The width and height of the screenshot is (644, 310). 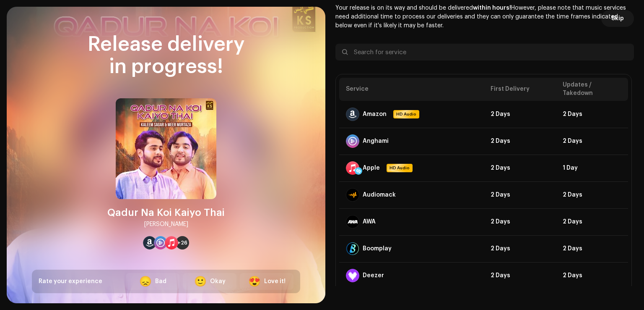 What do you see at coordinates (377, 248) in the screenshot?
I see `div: Boomplay` at bounding box center [377, 248].